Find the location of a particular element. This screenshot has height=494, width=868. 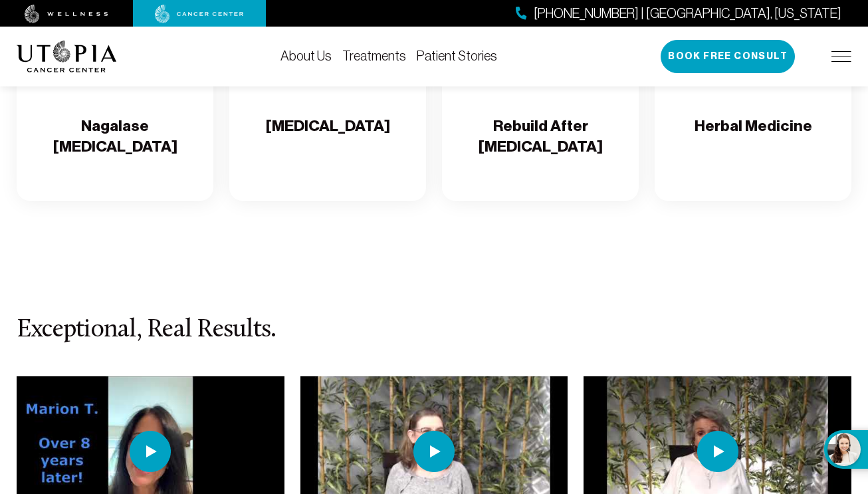

a: Treatments is located at coordinates (374, 56).